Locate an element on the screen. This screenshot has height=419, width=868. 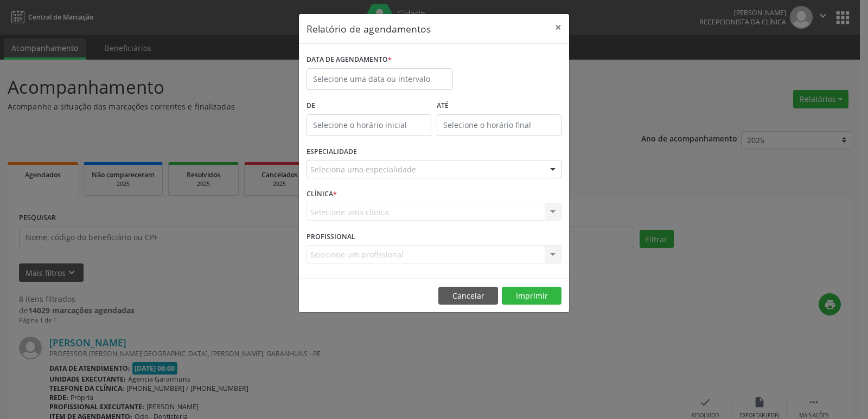
input: Selecione uma data ou intervalo is located at coordinates (380, 79).